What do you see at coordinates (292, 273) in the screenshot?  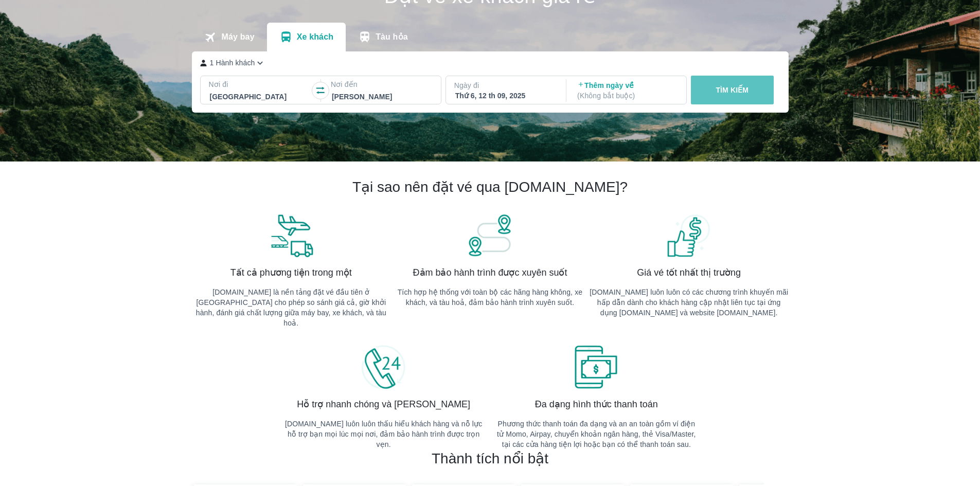 I see `span: Tất cả phương tiện trong một` at bounding box center [292, 273].